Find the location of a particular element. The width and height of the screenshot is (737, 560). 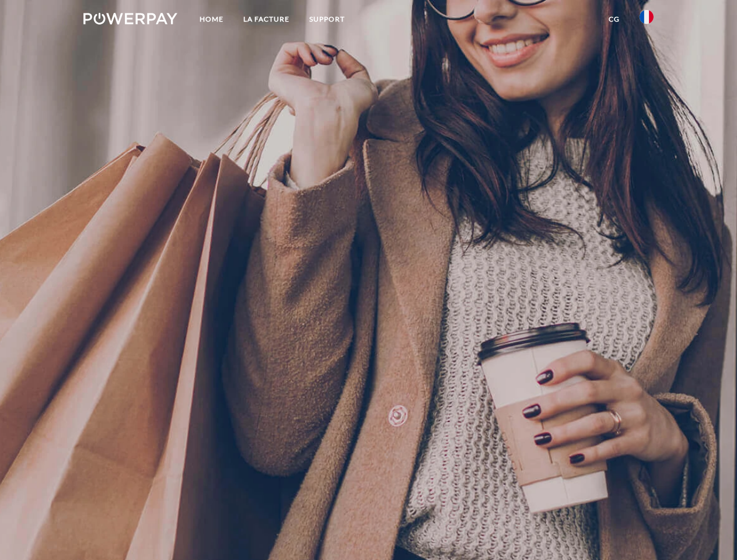

a: CG is located at coordinates (614, 19).